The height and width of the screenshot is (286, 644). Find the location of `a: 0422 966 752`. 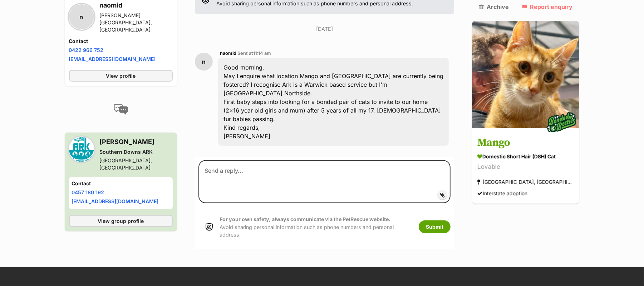

a: 0422 966 752 is located at coordinates (86, 50).